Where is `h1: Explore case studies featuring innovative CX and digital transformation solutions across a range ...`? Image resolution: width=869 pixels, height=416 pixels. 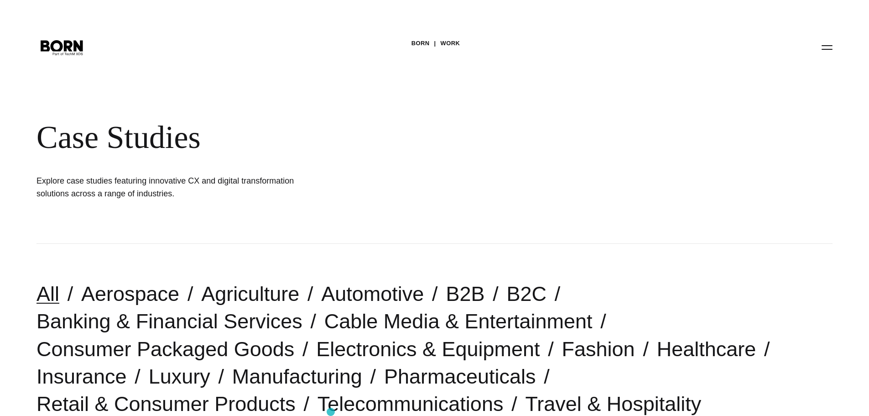 h1: Explore case studies featuring innovative CX and digital transformation solutions across a range ... is located at coordinates (173, 187).